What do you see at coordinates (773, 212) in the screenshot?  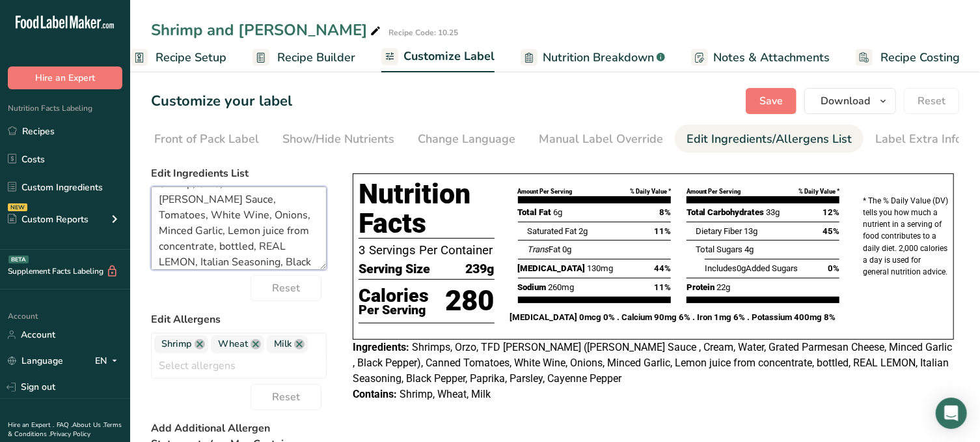 I see `span: 33g` at bounding box center [773, 212].